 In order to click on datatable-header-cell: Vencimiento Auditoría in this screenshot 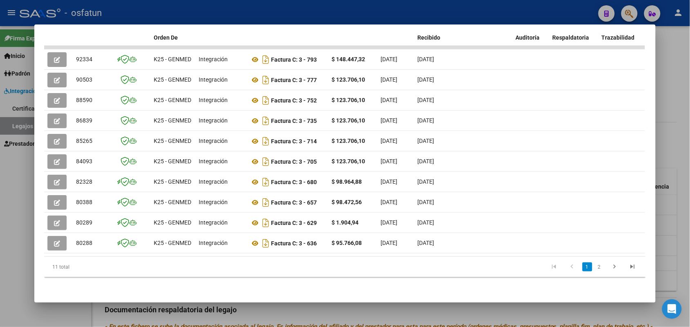, I will do `click(531, 38)`.